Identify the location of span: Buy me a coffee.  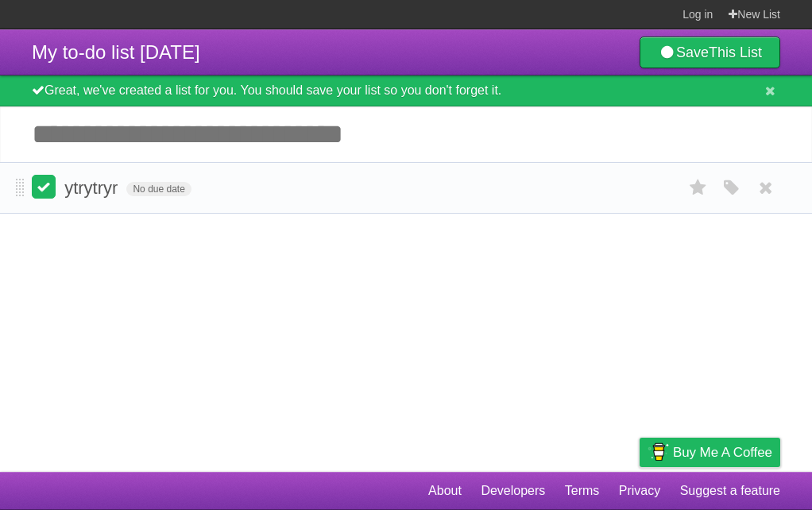
(722, 452).